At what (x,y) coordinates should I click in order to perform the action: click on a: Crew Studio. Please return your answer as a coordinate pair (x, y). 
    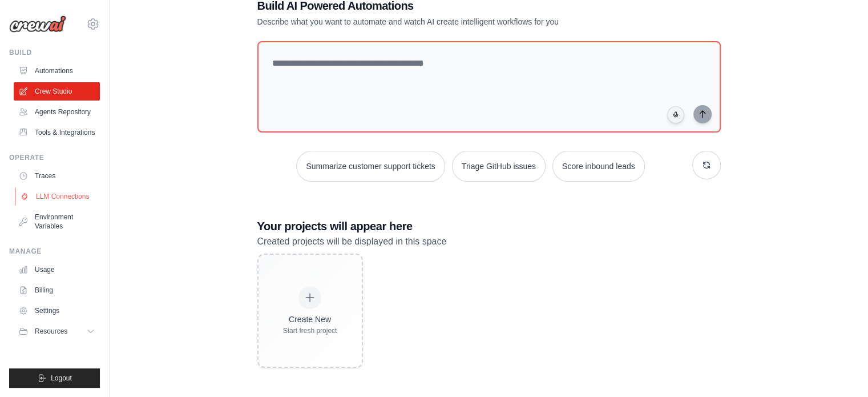
    Looking at the image, I should click on (56, 92).